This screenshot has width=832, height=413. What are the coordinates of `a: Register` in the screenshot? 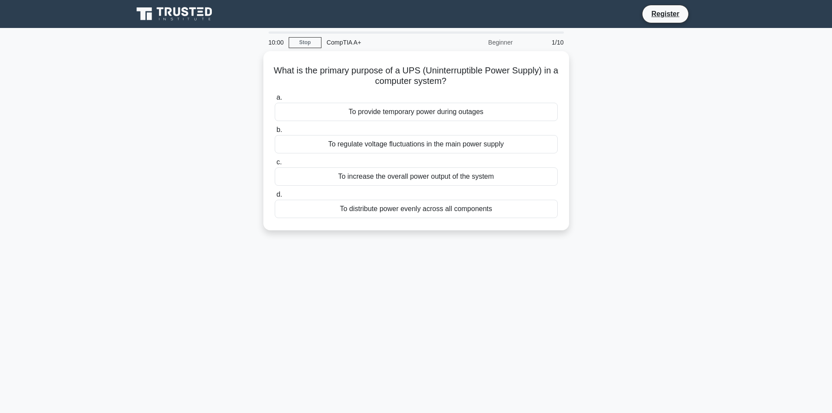 It's located at (665, 14).